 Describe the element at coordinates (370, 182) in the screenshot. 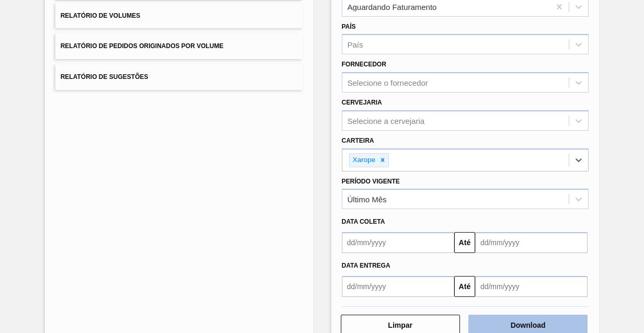

I see `label: Período Vigente` at that location.